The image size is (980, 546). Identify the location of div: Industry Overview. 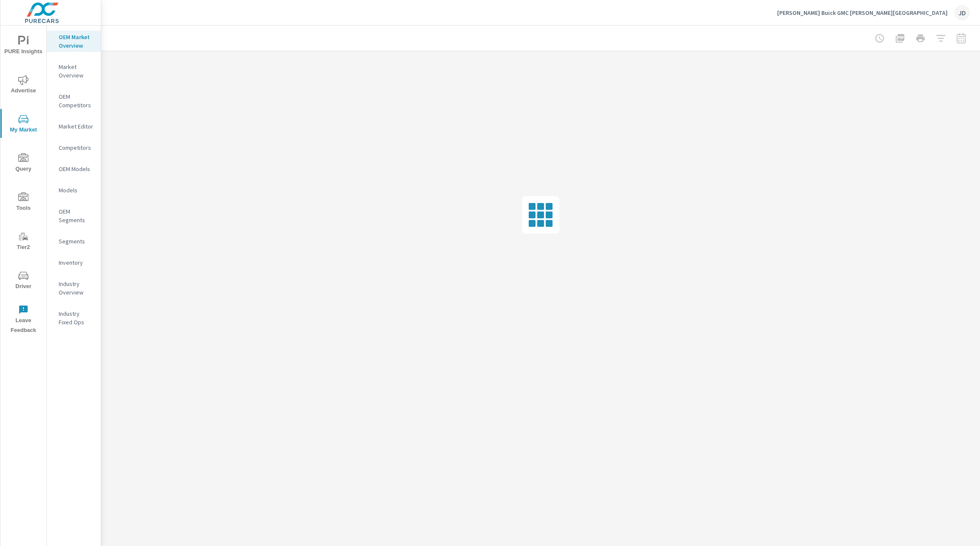
(73, 288).